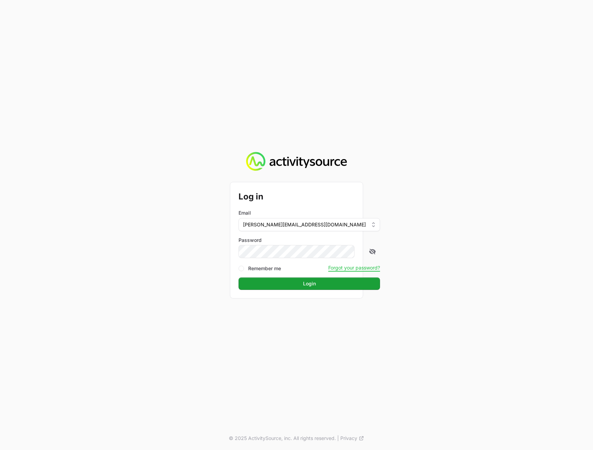 The image size is (593, 450). Describe the element at coordinates (309, 197) in the screenshot. I see `h2: Log in` at that location.